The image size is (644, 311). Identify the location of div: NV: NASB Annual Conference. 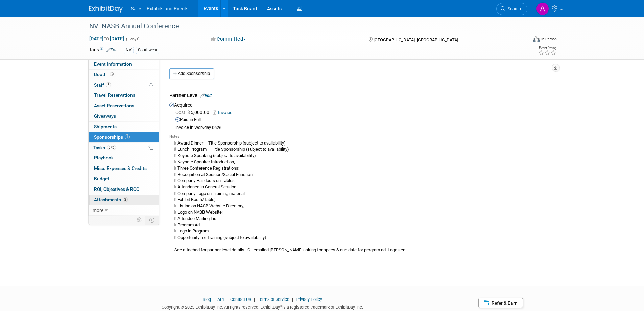
(302, 27).